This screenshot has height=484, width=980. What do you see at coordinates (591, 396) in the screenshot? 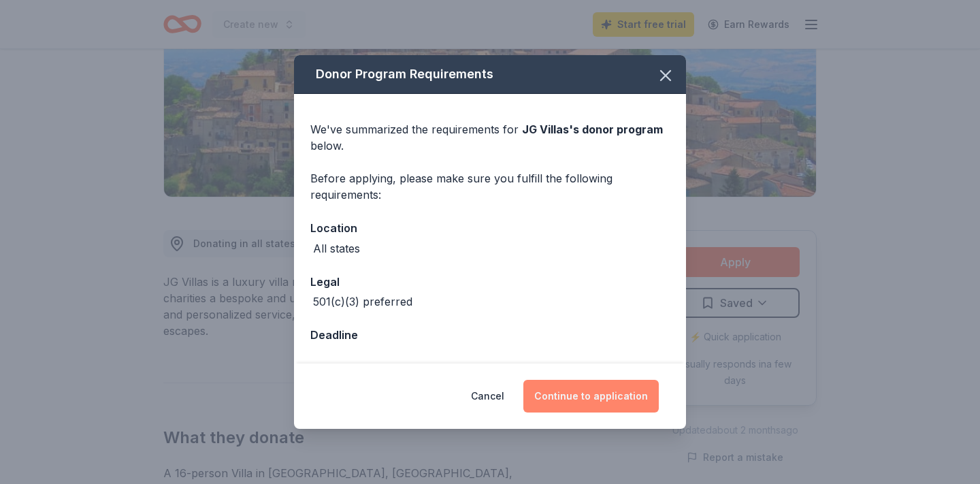
I see `button: Continue to application` at bounding box center [591, 396].